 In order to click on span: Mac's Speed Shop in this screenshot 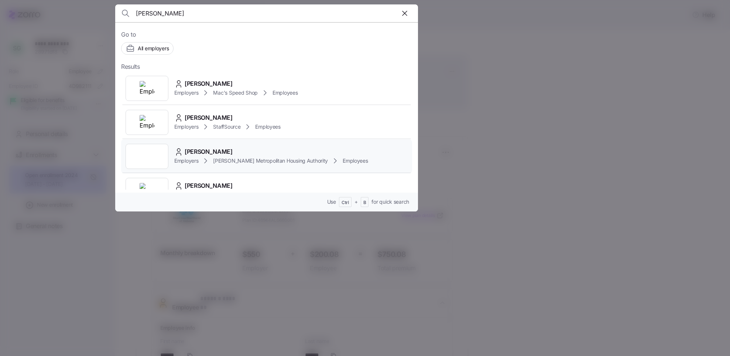, I will do `click(235, 93)`.